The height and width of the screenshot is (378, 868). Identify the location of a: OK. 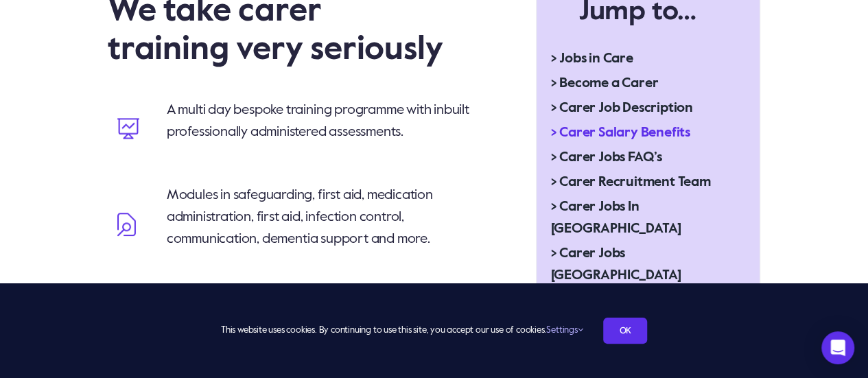
(624, 330).